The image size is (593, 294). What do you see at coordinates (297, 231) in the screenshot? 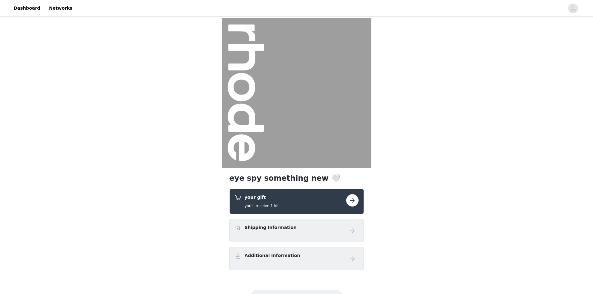
I see `div: Shipping Information` at bounding box center [297, 231].